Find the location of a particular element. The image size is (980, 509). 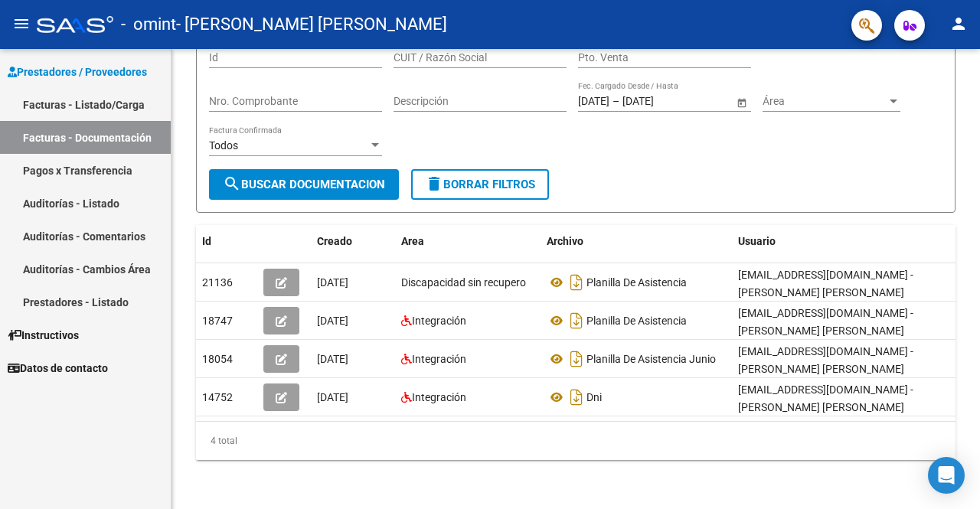

span: Instructivos is located at coordinates (43, 335).